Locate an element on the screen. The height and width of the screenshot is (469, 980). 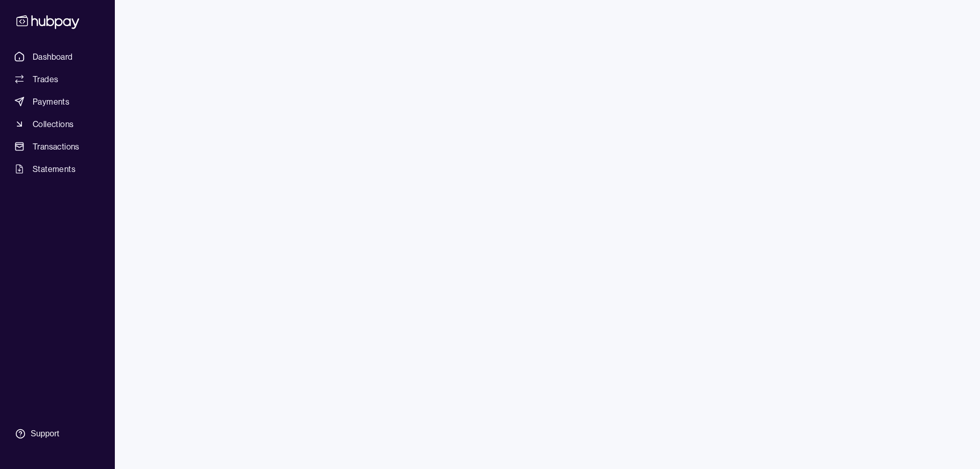
a: Collections is located at coordinates (57, 124).